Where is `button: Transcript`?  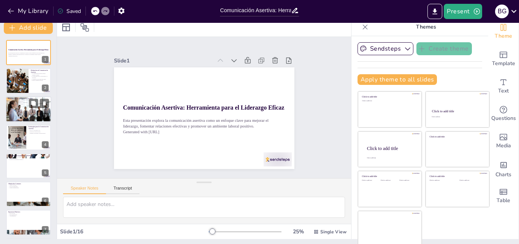 button: Transcript is located at coordinates (123, 190).